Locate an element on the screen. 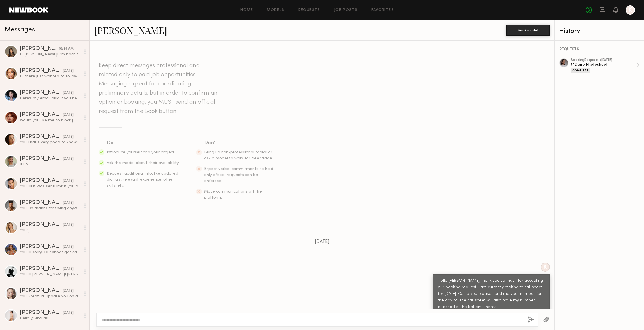  a: Job Posts is located at coordinates (345, 10).